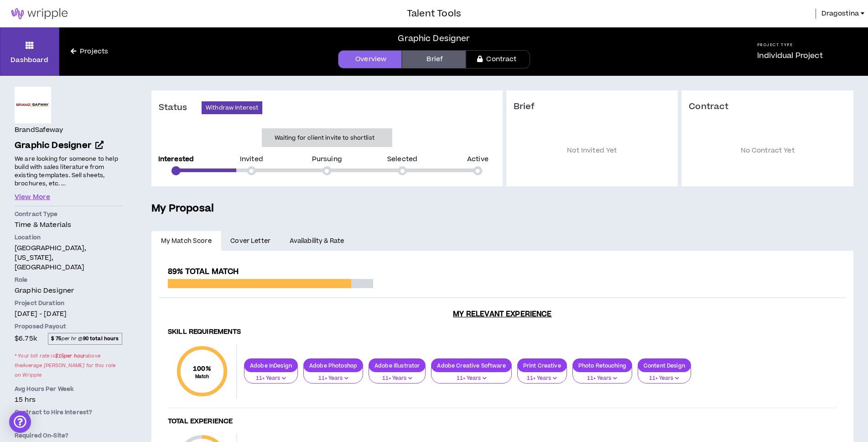 The height and width of the screenshot is (442, 868). I want to click on h3: Contract, so click(767, 107).